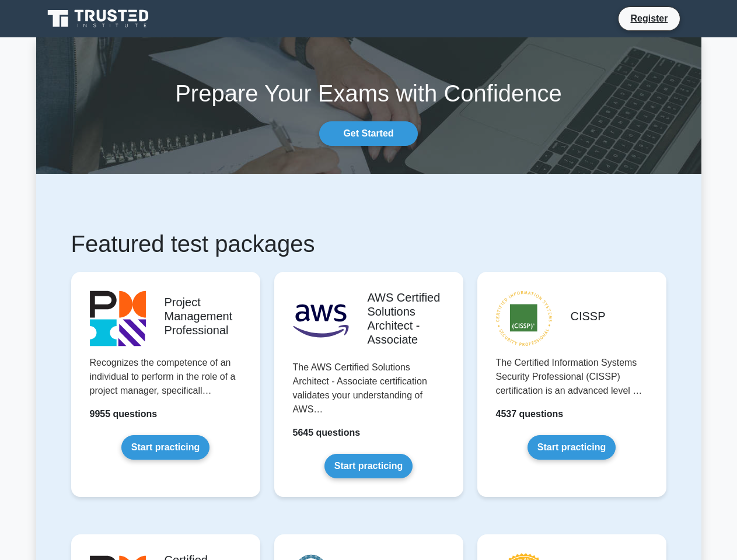 Image resolution: width=737 pixels, height=560 pixels. What do you see at coordinates (369, 94) in the screenshot?
I see `h1: Prepare Your Exams with Confidence` at bounding box center [369, 94].